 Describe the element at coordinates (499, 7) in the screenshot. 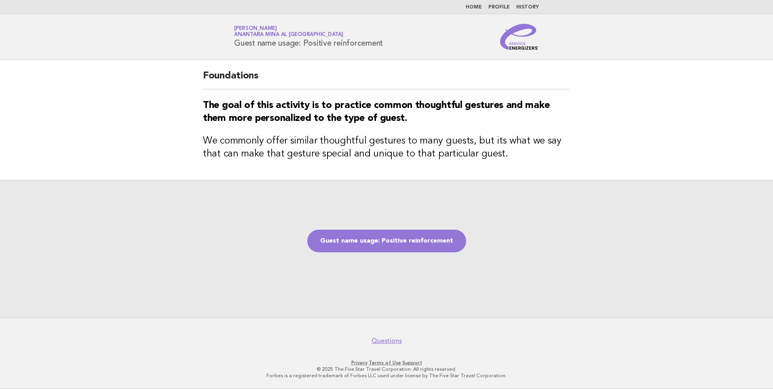

I see `a: Profile` at that location.